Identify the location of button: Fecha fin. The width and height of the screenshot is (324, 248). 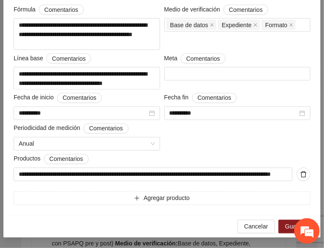
(214, 98).